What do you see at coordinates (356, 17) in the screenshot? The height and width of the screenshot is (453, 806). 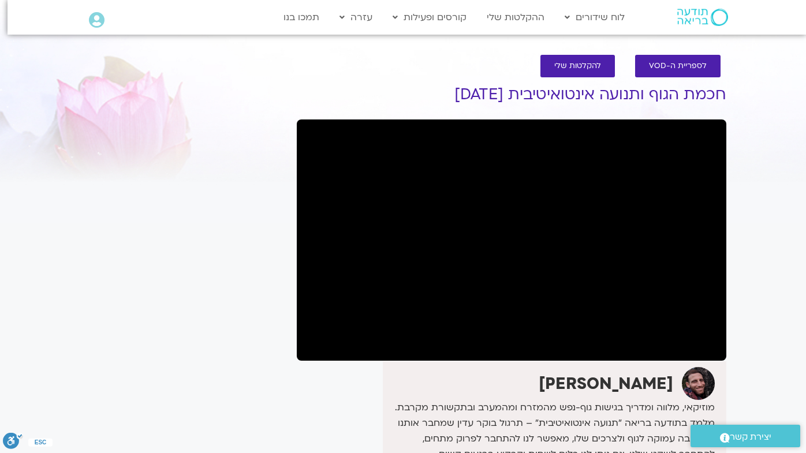 I see `a: עזרה` at bounding box center [356, 17].